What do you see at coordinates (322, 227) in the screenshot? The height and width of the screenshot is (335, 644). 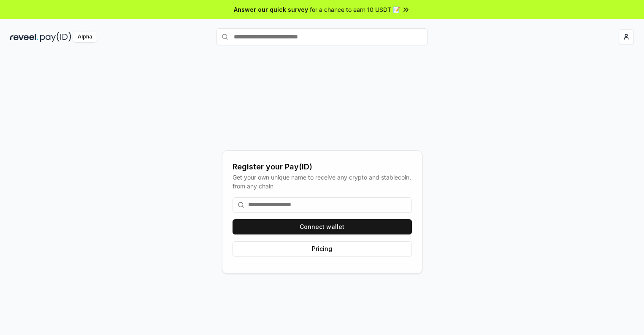 I see `button: Connect wallet` at bounding box center [322, 227].